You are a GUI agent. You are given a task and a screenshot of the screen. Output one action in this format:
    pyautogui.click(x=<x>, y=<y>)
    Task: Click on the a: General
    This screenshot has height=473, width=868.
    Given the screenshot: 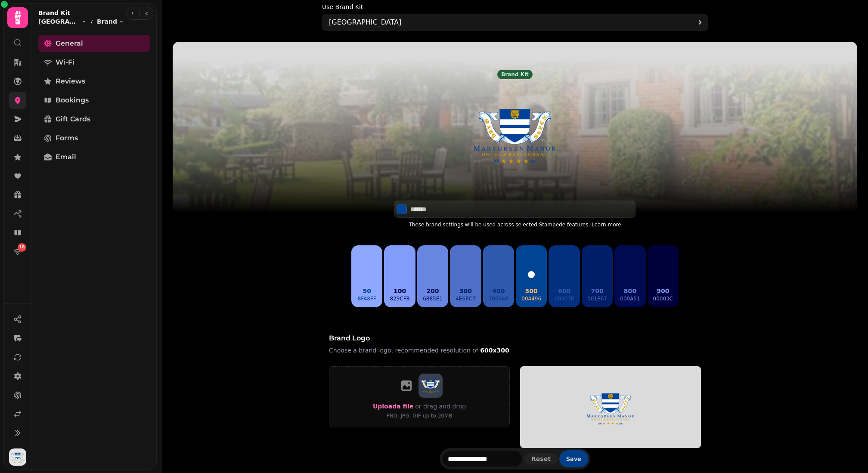 What is the action you would take?
    pyautogui.click(x=94, y=43)
    